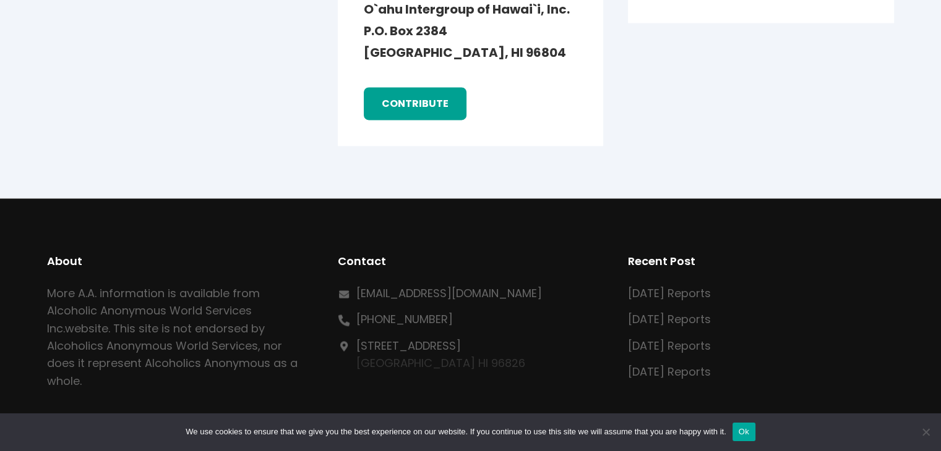  What do you see at coordinates (471, 262) in the screenshot?
I see `h2: Contact` at bounding box center [471, 262].